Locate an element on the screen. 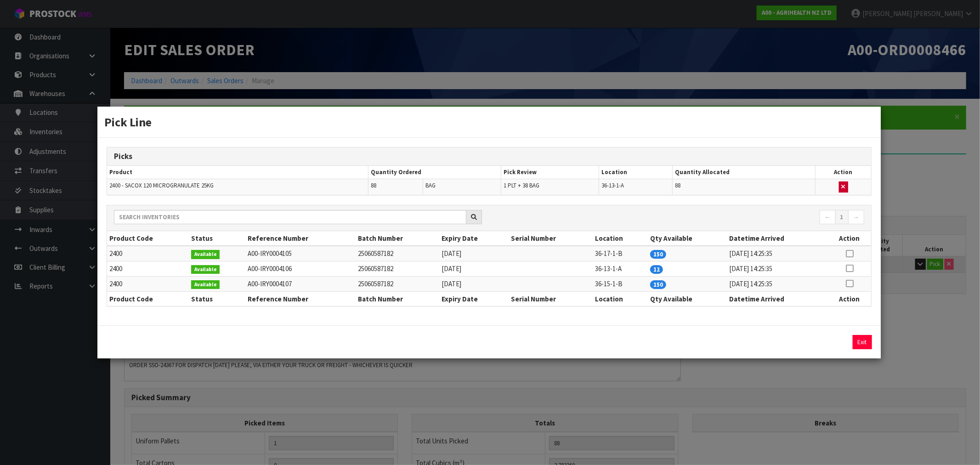 The image size is (980, 465). span: 1 PLT + 38 BAG is located at coordinates (521, 185).